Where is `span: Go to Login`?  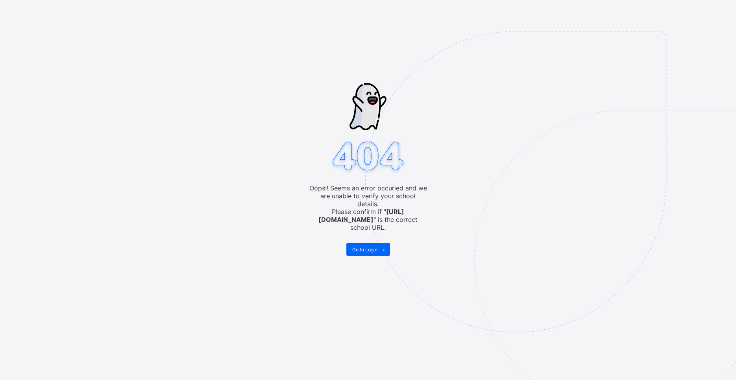 span: Go to Login is located at coordinates (365, 249).